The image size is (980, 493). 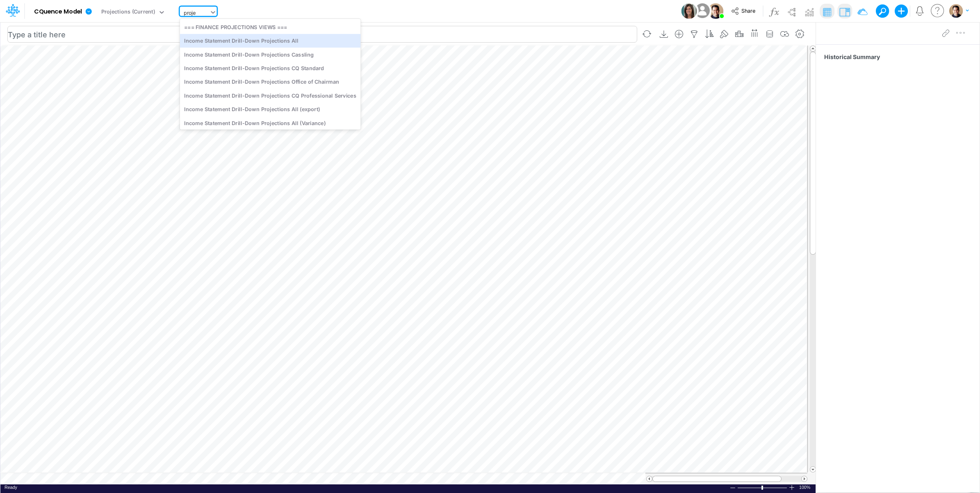 I want to click on button: Share, so click(x=743, y=11).